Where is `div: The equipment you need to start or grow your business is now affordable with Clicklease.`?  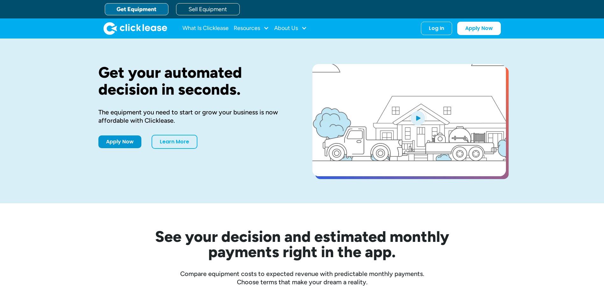 div: The equipment you need to start or grow your business is now affordable with Clicklease. is located at coordinates (195, 116).